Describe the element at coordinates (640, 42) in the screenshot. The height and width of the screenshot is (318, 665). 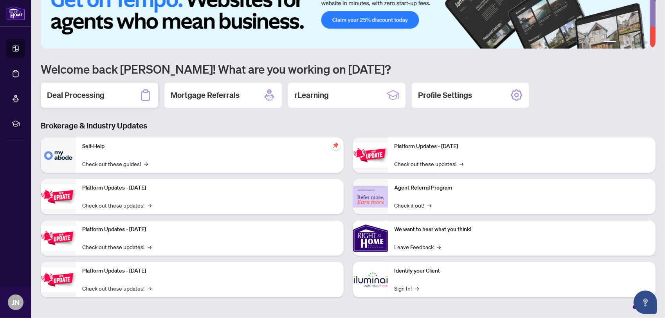
I see `button: 5` at that location.